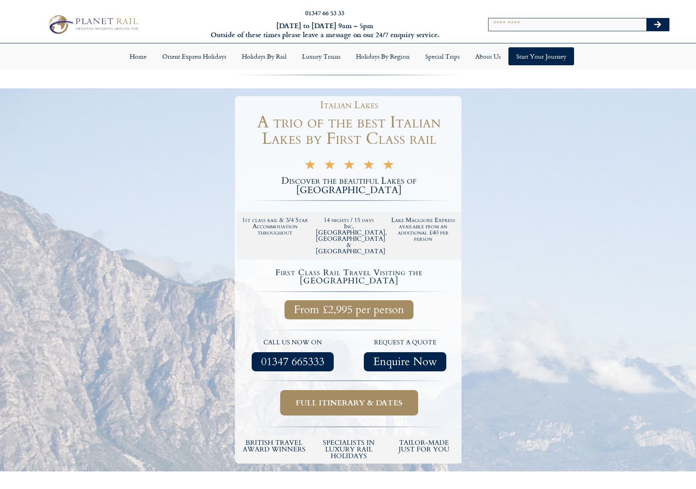 This screenshot has height=489, width=696. What do you see at coordinates (293, 361) in the screenshot?
I see `a: 01347 665333` at bounding box center [293, 361].